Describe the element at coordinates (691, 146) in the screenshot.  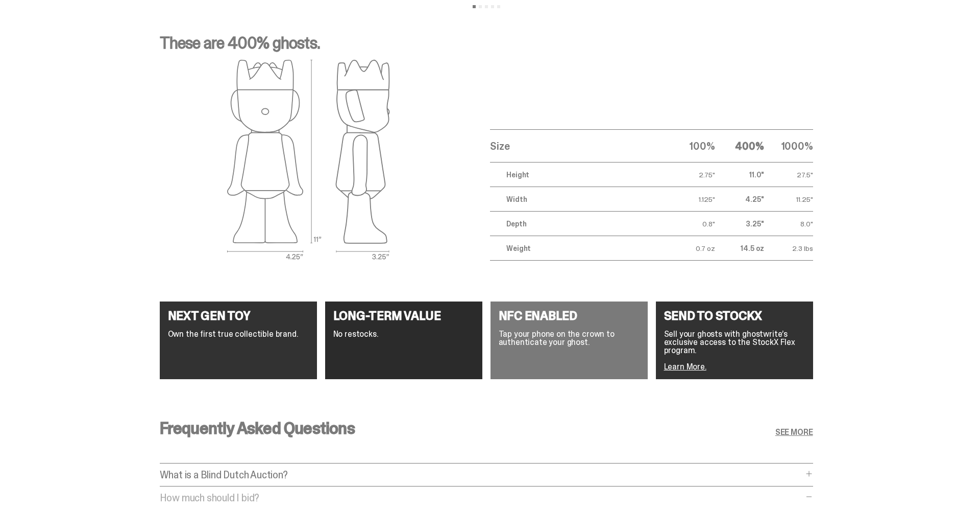
I see `th: 100%` at that location.